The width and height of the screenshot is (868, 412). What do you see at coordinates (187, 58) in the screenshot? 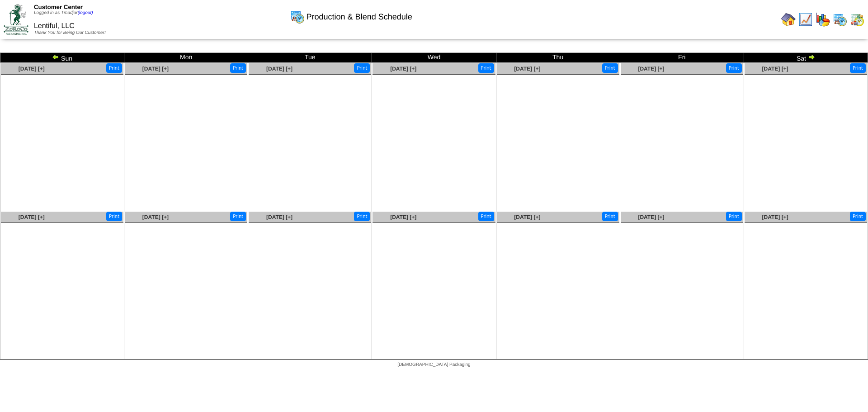
I see `td: Mon` at bounding box center [187, 58].